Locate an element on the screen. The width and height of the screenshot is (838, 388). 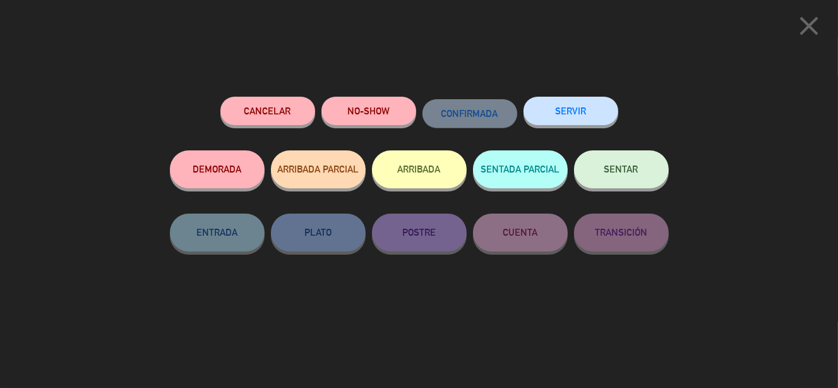
span: ARRIBADA PARCIAL is located at coordinates (318, 169).